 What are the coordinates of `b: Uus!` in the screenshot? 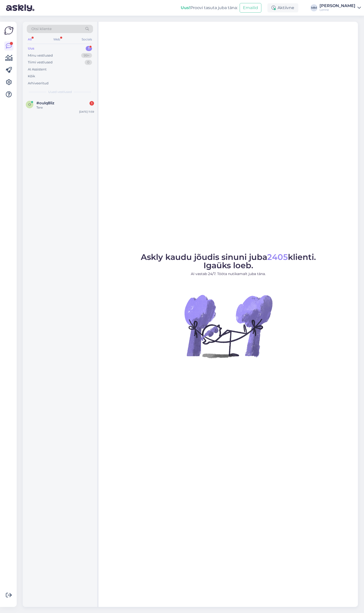 It's located at (185, 8).